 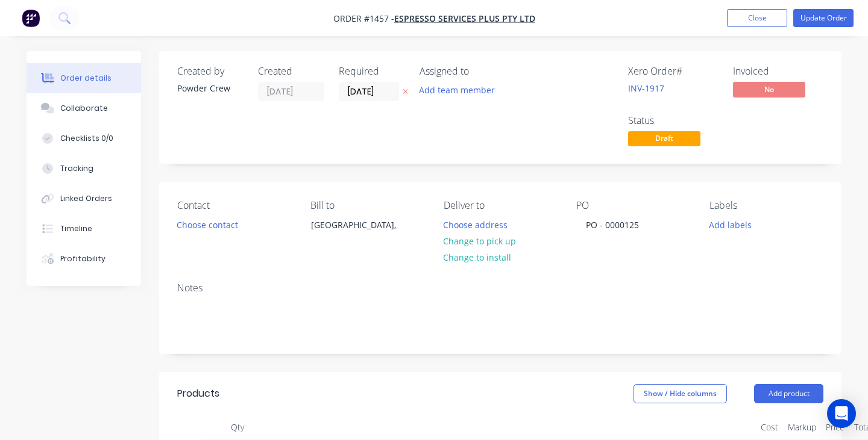 I want to click on button: Close, so click(x=757, y=18).